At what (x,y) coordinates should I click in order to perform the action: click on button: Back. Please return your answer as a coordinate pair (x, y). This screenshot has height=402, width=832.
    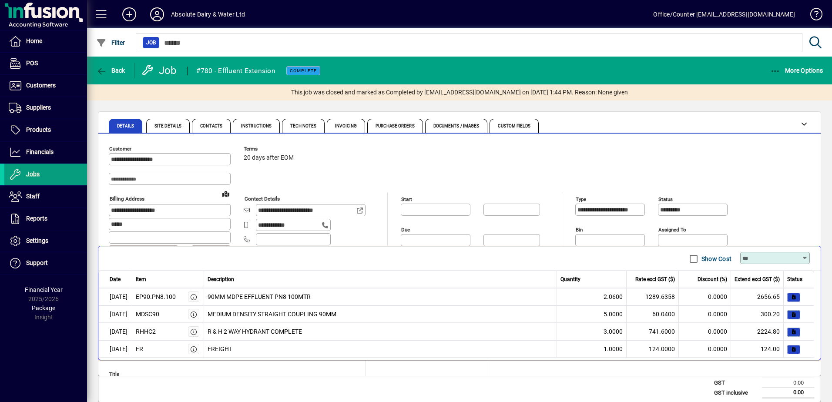
    Looking at the image, I should click on (110, 70).